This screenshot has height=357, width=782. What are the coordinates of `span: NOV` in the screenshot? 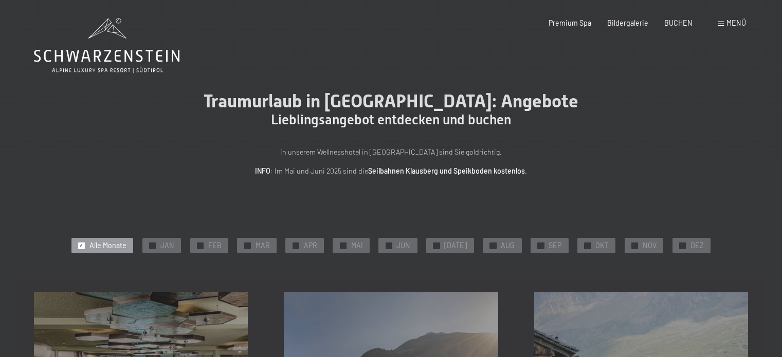 It's located at (649, 246).